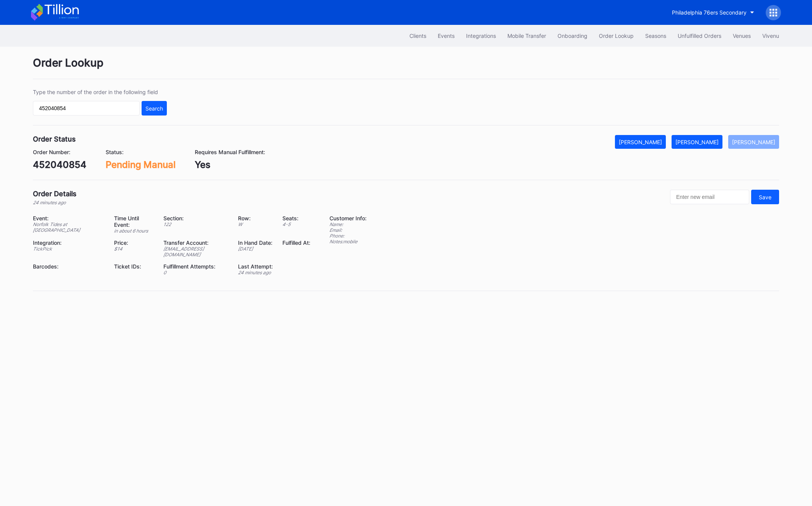 This screenshot has height=506, width=812. Describe the element at coordinates (741, 35) in the screenshot. I see `a: Venues` at that location.